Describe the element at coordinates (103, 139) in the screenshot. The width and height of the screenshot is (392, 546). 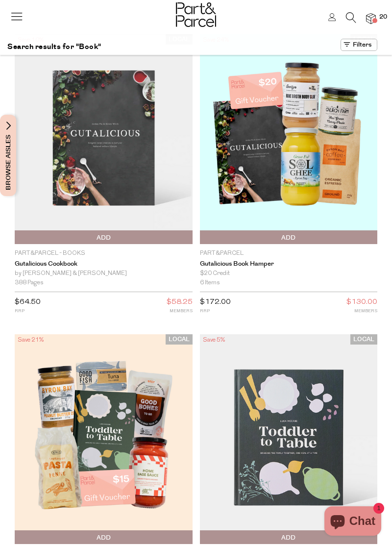
I see `img: Gutalicious Cookbook` at that location.